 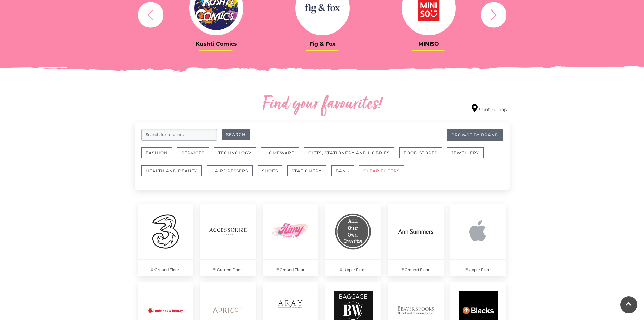 What do you see at coordinates (429, 44) in the screenshot?
I see `h3: MINISO` at bounding box center [429, 44].